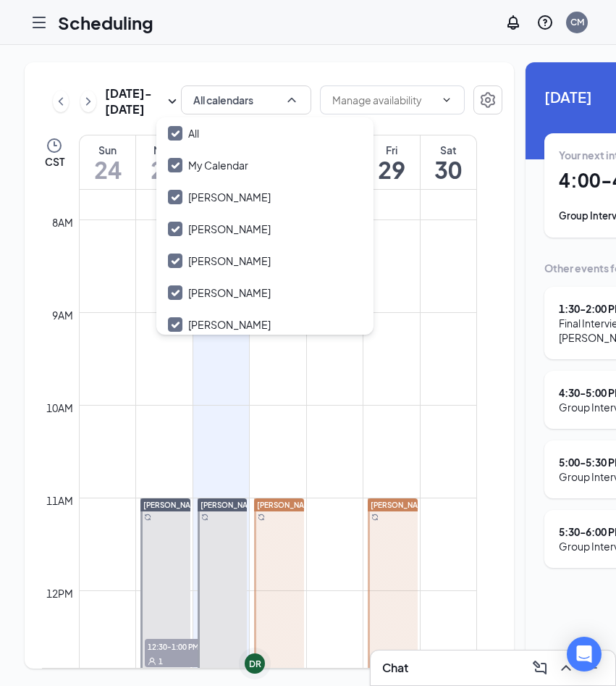 This screenshot has width=616, height=686. What do you see at coordinates (488, 100) in the screenshot?
I see `button: Settings` at bounding box center [488, 100].